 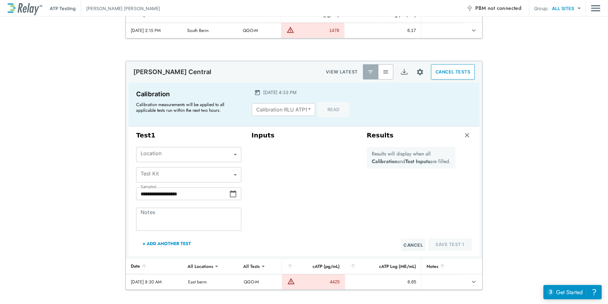 I want to click on button: Export, so click(x=404, y=72).